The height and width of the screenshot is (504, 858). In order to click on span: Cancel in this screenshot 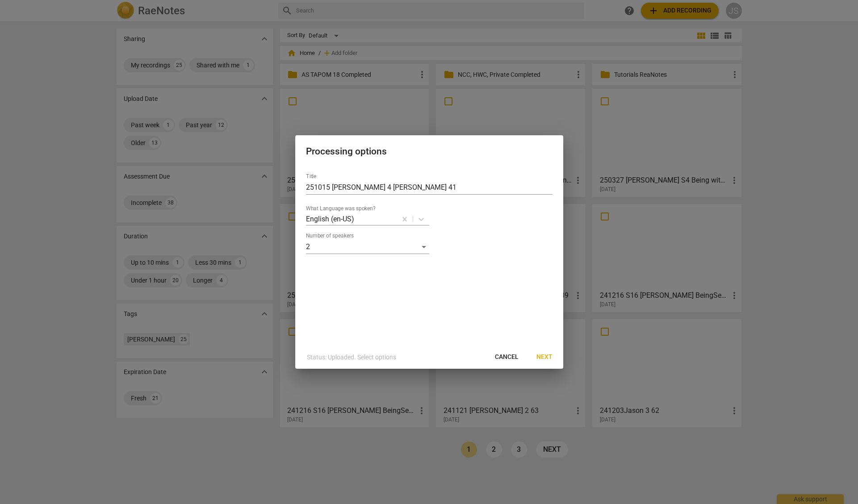, I will do `click(506, 357)`.